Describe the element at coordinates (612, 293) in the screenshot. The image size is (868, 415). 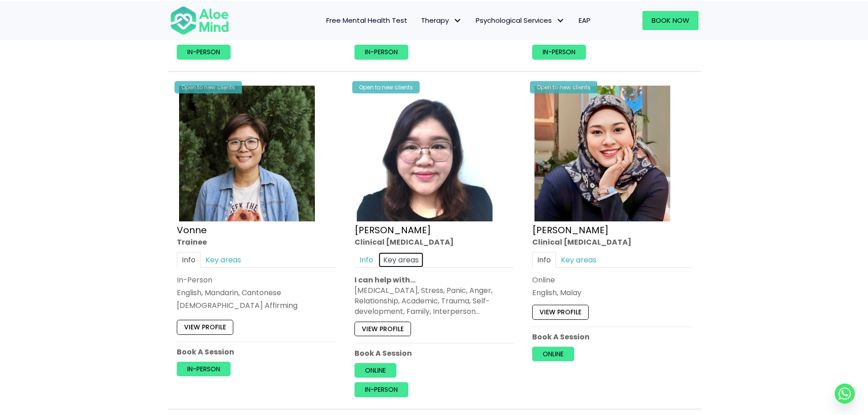
I see `p: English, Malay` at that location.